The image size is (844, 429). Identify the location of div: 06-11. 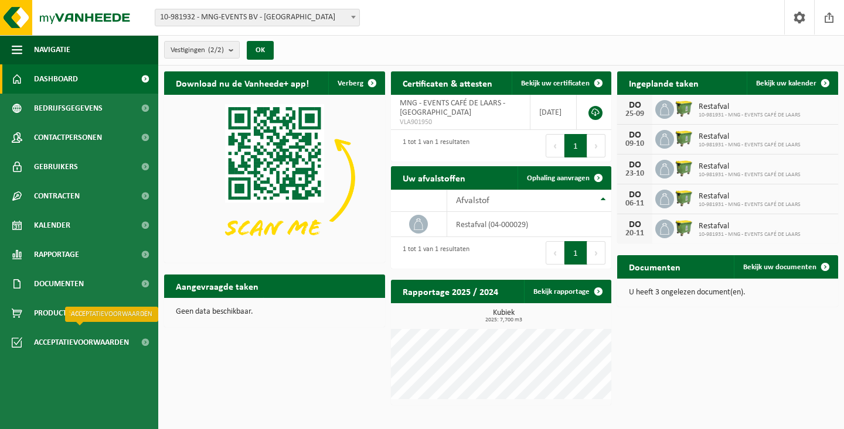
(634, 204).